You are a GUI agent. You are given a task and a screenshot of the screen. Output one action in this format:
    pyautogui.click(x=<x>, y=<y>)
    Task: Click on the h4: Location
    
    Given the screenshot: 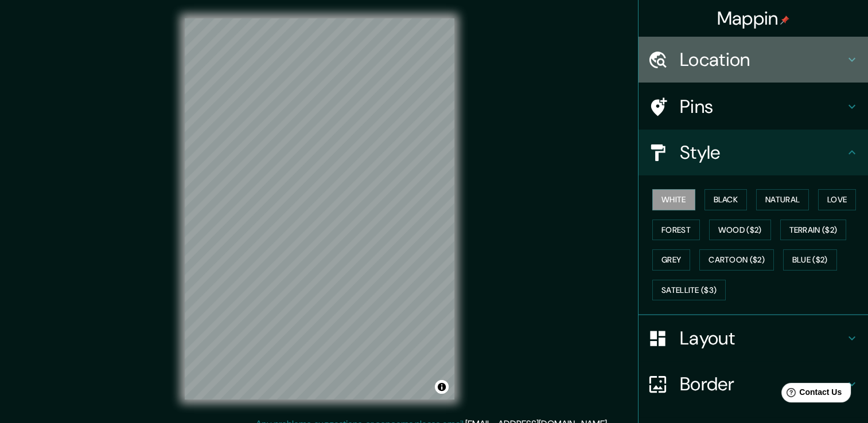 What is the action you would take?
    pyautogui.click(x=763, y=60)
    